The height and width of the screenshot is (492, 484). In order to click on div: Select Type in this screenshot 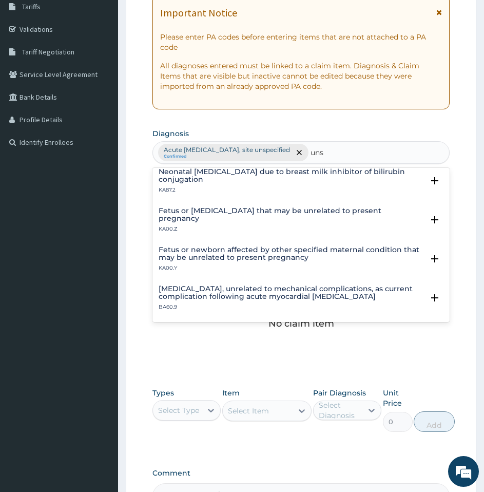, I will do `click(179, 410)`.